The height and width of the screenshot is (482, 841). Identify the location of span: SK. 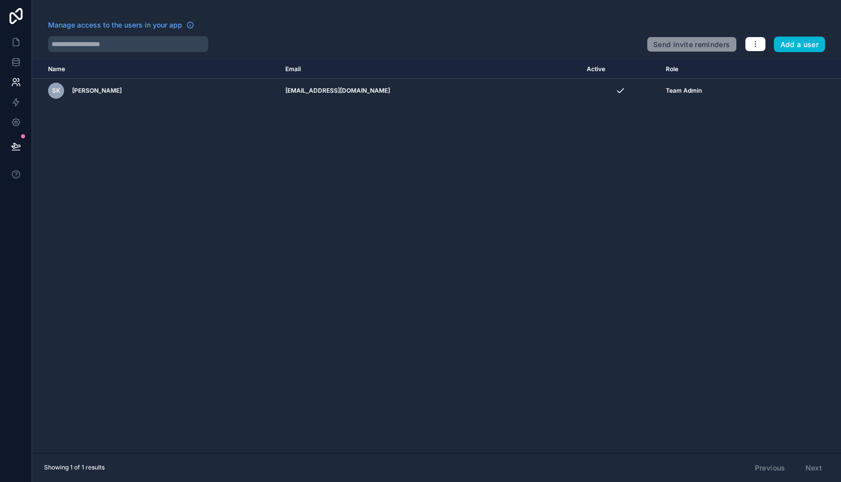
(56, 91).